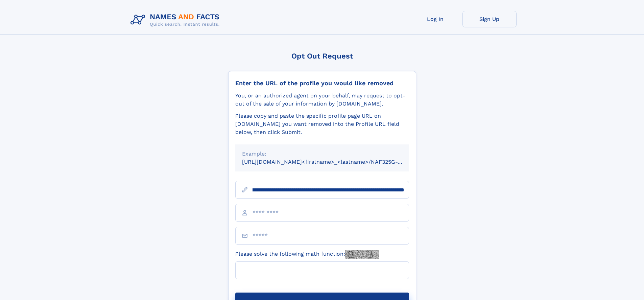  Describe the element at coordinates (435, 19) in the screenshot. I see `a: Log In` at that location.